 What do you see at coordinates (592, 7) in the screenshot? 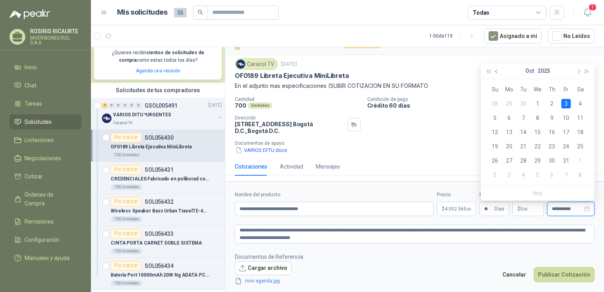
I see `span: 1` at bounding box center [592, 7].